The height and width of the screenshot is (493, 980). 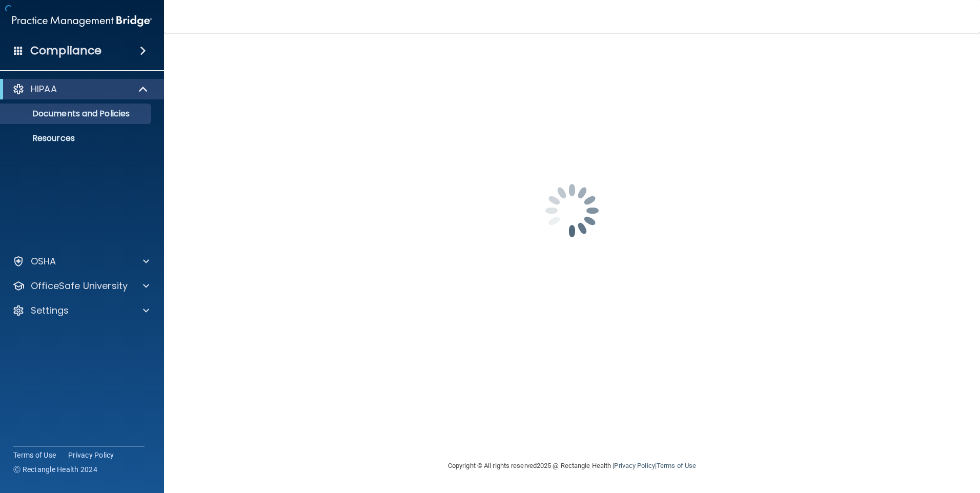 I want to click on h4: Compliance, so click(x=66, y=50).